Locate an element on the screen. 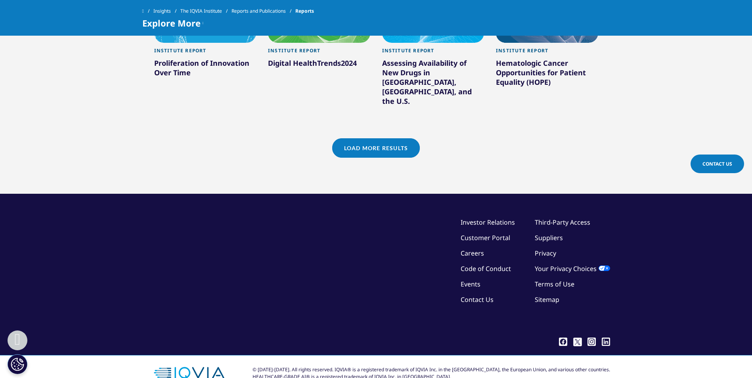 This screenshot has height=378, width=752. a: Careers is located at coordinates (472, 253).